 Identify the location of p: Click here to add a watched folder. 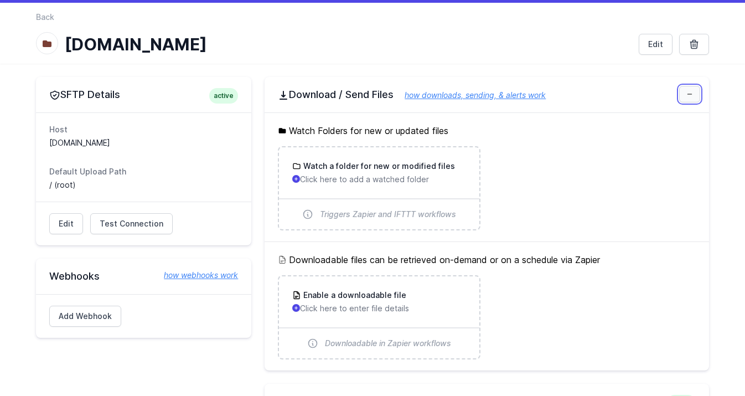
(379, 179).